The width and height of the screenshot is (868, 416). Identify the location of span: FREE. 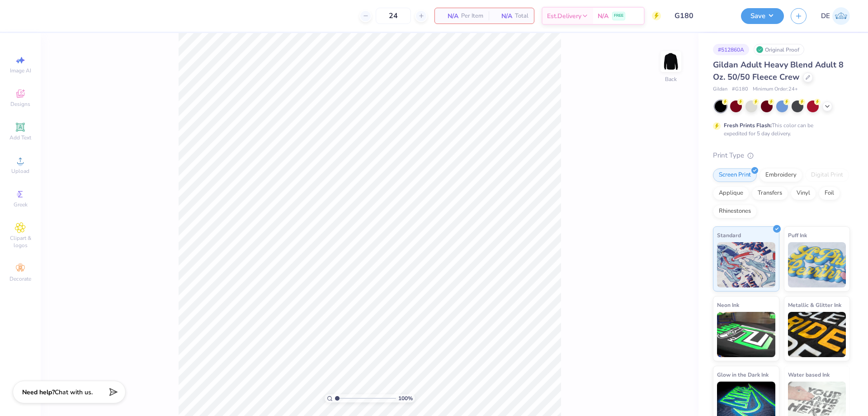
(618, 16).